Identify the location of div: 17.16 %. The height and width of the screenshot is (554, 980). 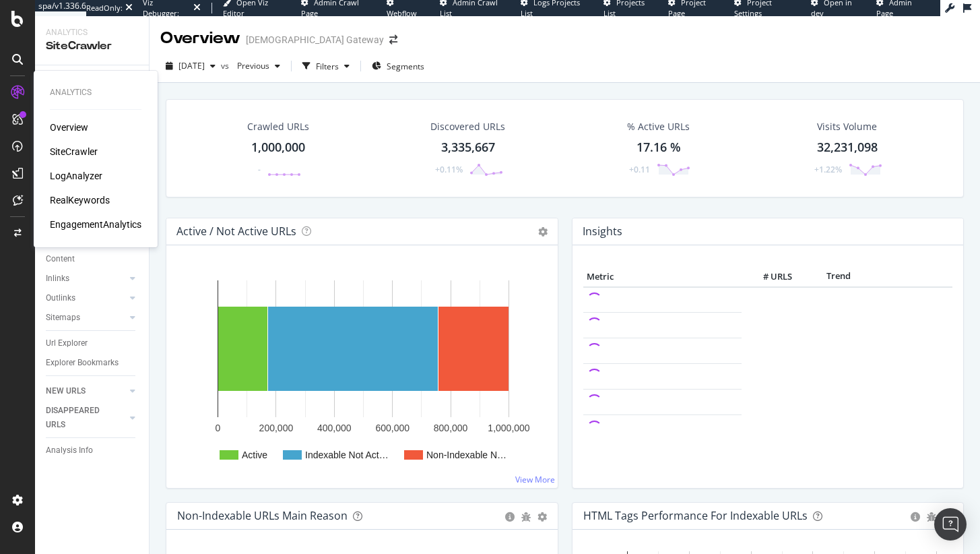
(659, 148).